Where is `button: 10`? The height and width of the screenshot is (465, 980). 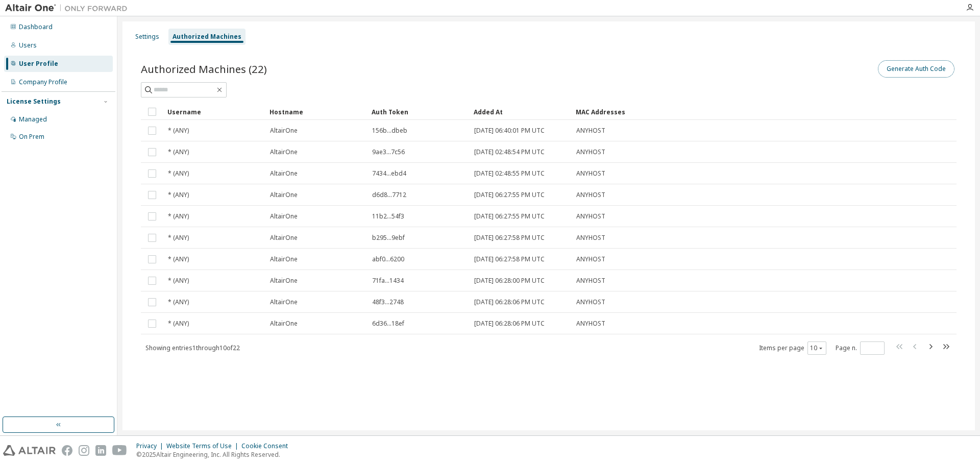
button: 10 is located at coordinates (817, 348).